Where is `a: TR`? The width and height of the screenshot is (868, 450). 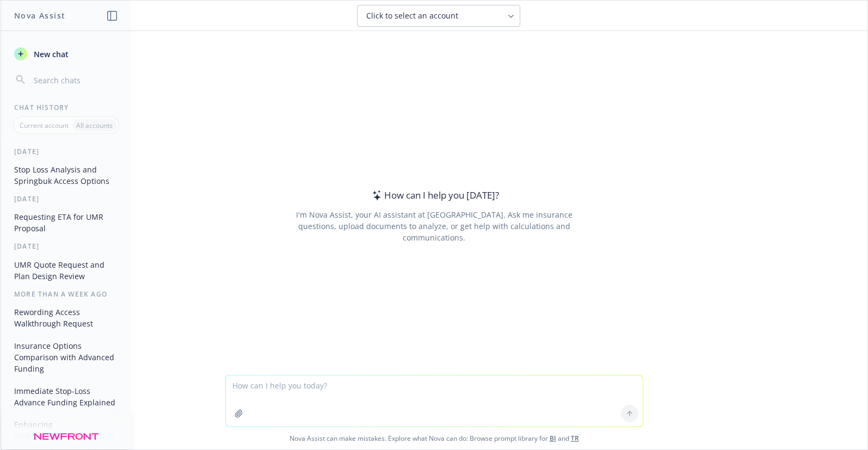 a: TR is located at coordinates (574, 438).